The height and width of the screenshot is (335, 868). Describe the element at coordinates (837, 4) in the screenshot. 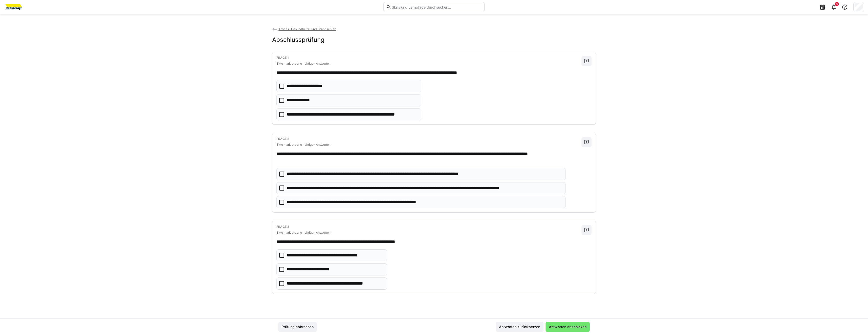

I see `span: 3` at that location.